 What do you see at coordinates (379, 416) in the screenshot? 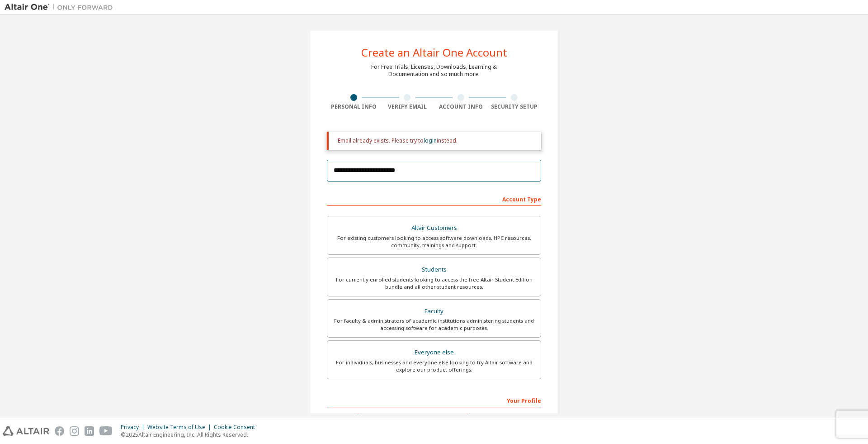
I see `label: First Name` at bounding box center [379, 416].